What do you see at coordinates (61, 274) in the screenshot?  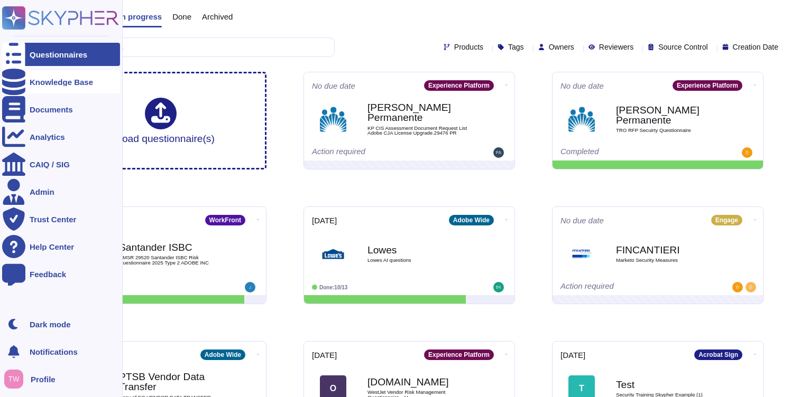 I see `a: Feedback` at bounding box center [61, 274].